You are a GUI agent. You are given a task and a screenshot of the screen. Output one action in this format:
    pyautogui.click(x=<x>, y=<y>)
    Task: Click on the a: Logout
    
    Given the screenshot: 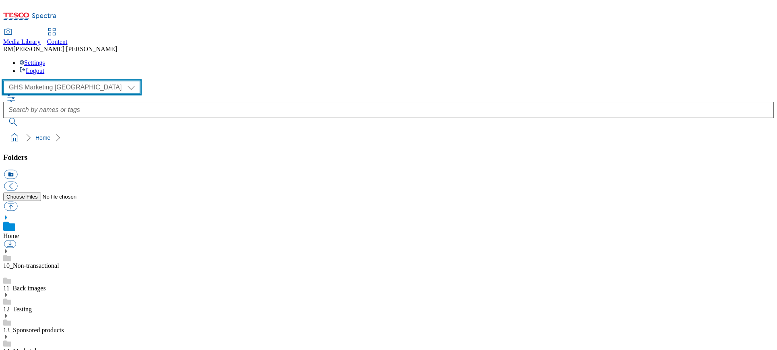 What is the action you would take?
    pyautogui.click(x=32, y=70)
    